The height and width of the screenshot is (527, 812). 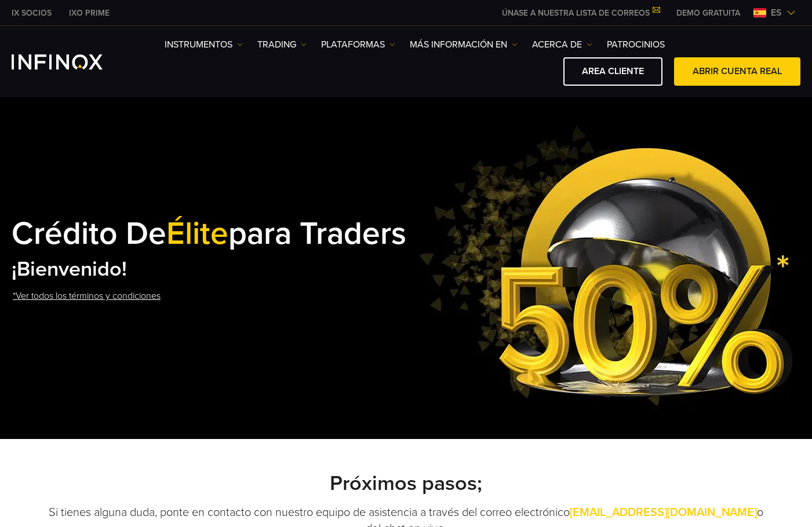 What do you see at coordinates (613, 71) in the screenshot?
I see `a: AREA CLIENTE` at bounding box center [613, 71].